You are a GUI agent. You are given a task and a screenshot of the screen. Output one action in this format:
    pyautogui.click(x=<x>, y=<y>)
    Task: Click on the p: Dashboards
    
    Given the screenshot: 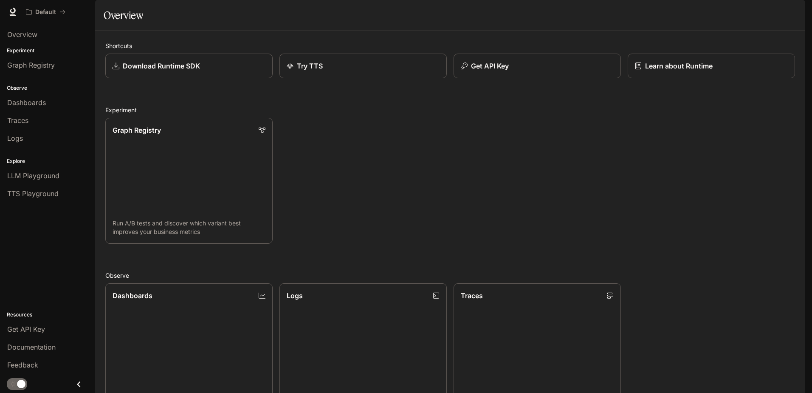 What is the action you would take?
    pyautogui.click(x=133, y=295)
    